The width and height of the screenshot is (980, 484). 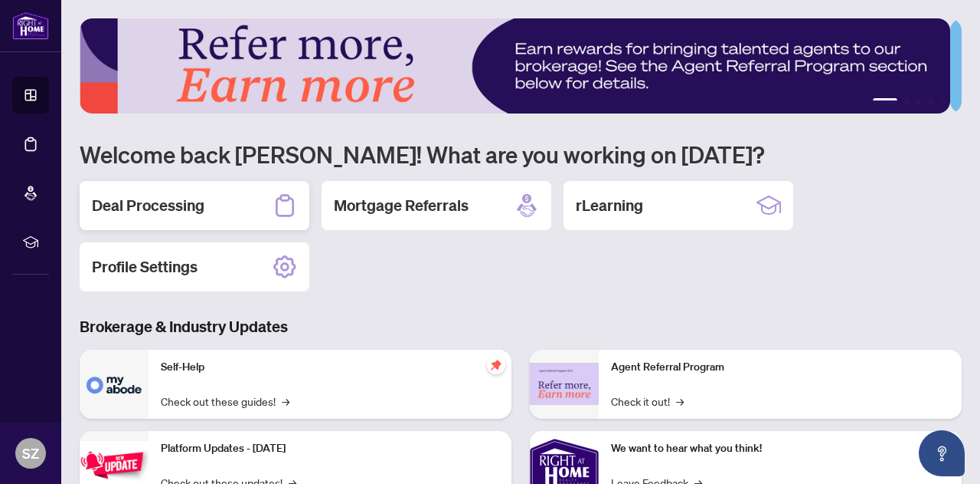 I want to click on h2: Profile Settings, so click(x=145, y=266).